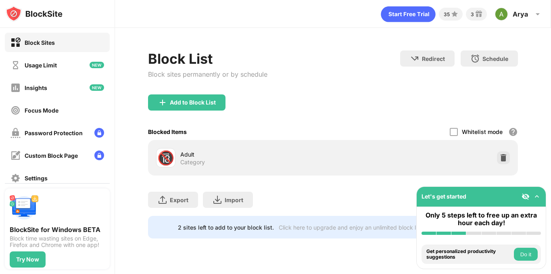 The width and height of the screenshot is (551, 274). What do you see at coordinates (15, 133) in the screenshot?
I see `img: password-protection-off.svg` at bounding box center [15, 133].